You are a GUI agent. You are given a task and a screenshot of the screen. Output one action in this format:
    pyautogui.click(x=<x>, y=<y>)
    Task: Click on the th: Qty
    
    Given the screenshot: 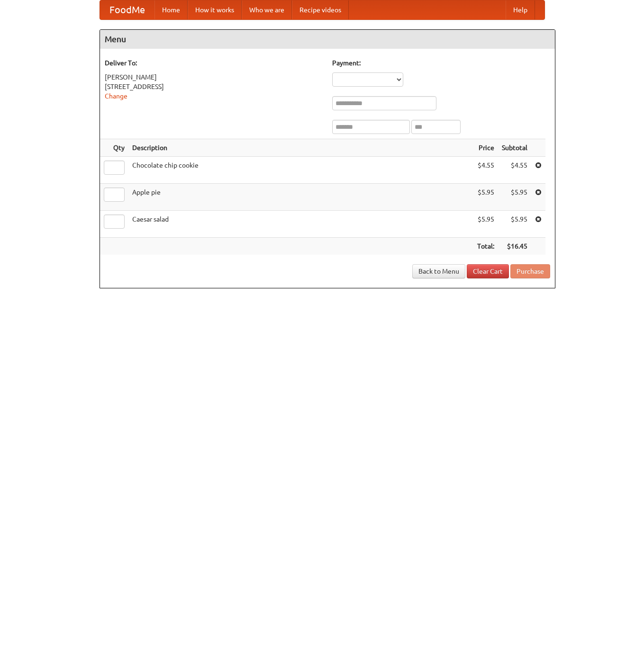 What is the action you would take?
    pyautogui.click(x=115, y=148)
    